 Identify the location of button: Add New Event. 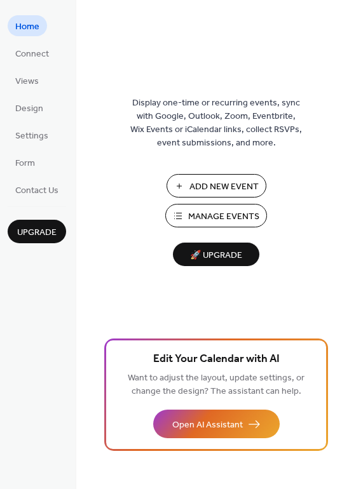
(216, 185).